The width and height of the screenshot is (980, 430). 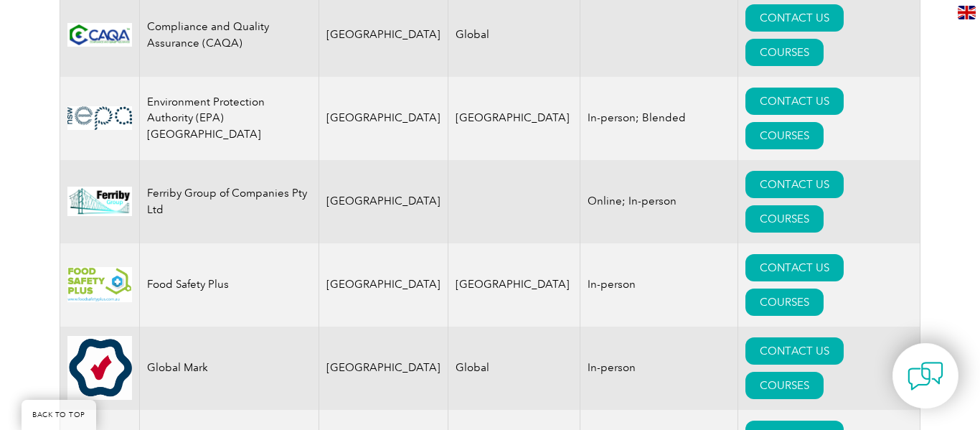 I want to click on img: 0b2a24ac-d9bc-ea11-a814-000d3a79823d-logo.jpg, so click(x=100, y=117).